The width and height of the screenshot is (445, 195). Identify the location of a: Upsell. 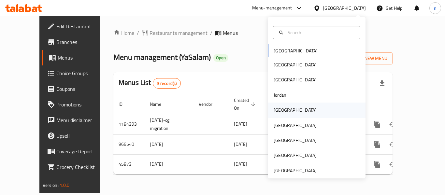
(78, 136).